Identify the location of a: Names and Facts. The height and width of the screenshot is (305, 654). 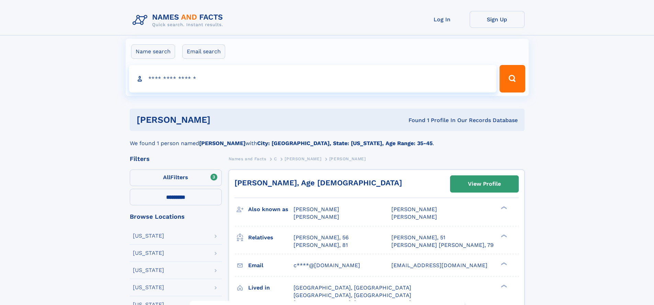
(248, 158).